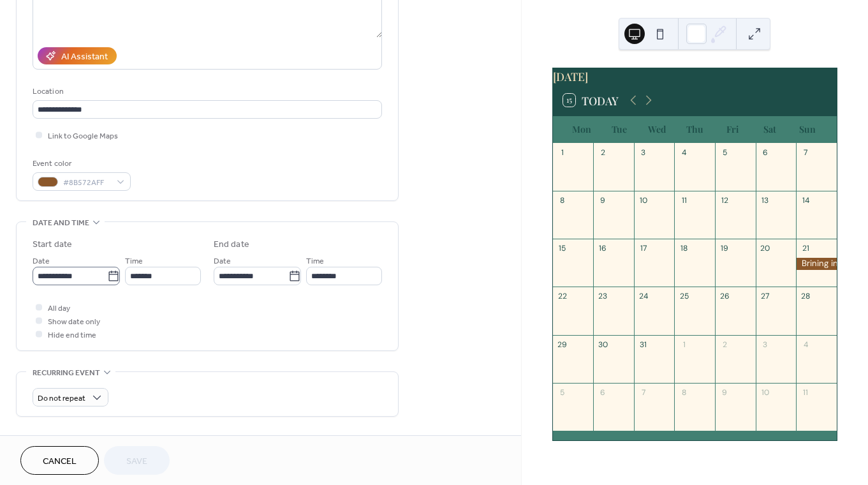 The image size is (868, 485). Describe the element at coordinates (732, 129) in the screenshot. I see `div: Fri` at that location.